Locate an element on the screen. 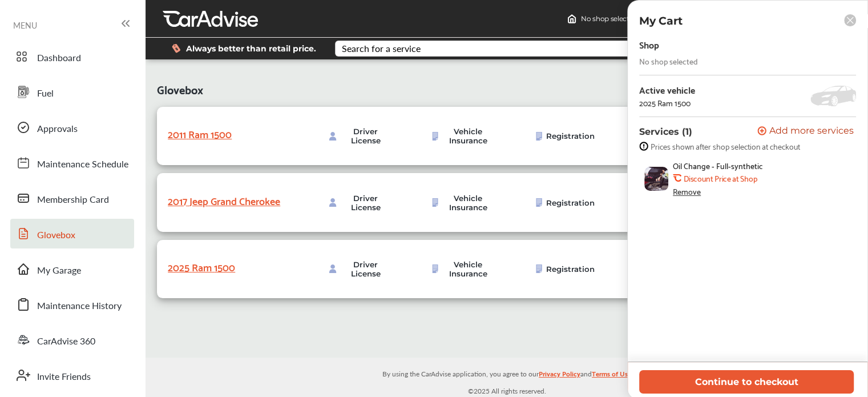  div: Remove is located at coordinates (686, 191).